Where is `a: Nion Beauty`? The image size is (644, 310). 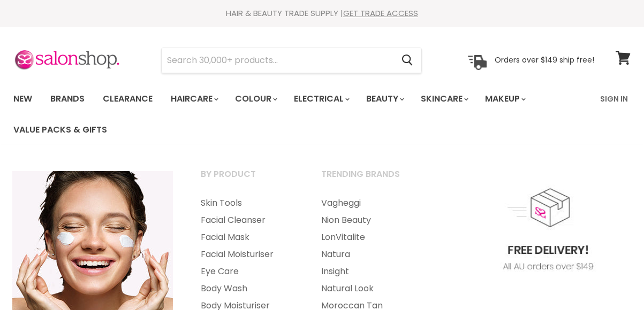
a: Nion Beauty is located at coordinates (367, 220).